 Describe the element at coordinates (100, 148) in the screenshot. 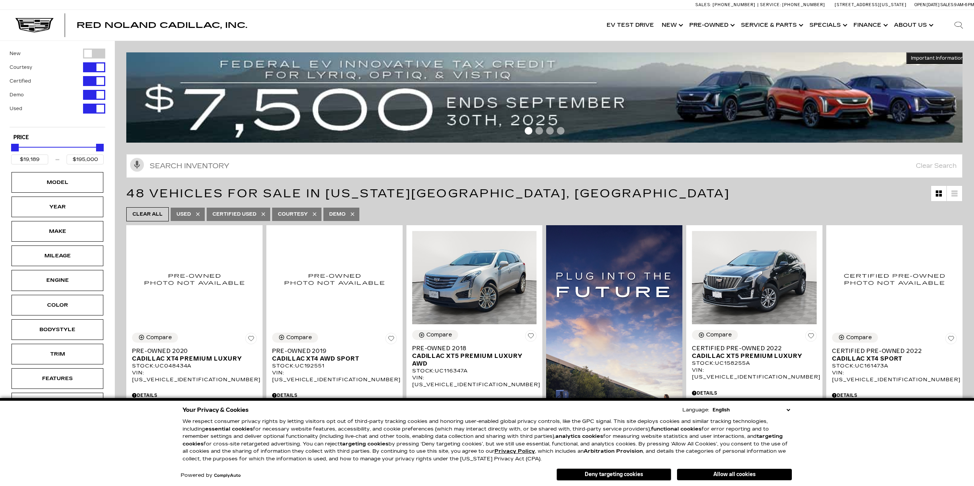

I see `div: Maximum Price` at that location.